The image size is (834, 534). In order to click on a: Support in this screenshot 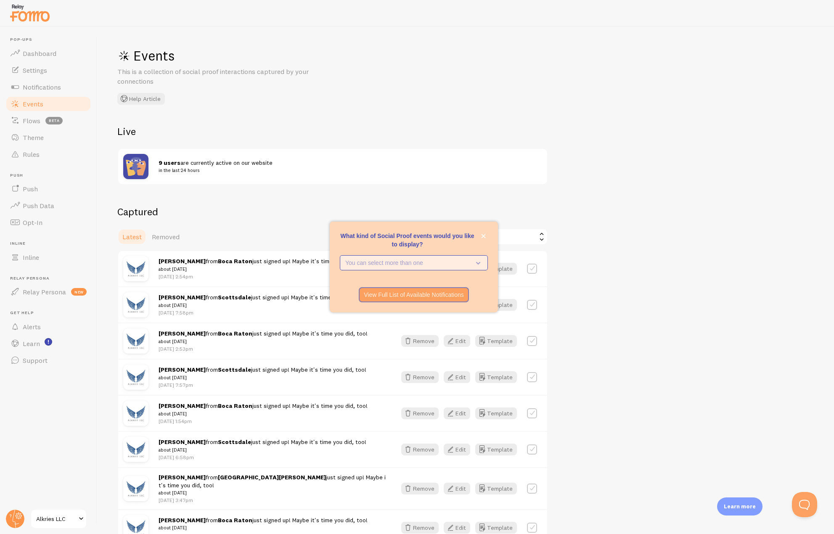, I will do `click(48, 361)`.